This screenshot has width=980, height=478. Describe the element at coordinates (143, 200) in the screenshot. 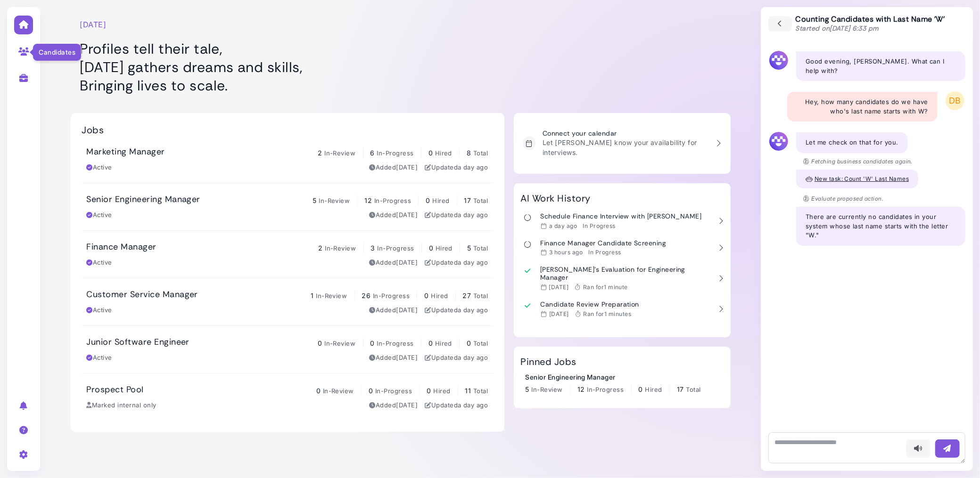

I see `h3: Senior Engineering Manager` at that location.